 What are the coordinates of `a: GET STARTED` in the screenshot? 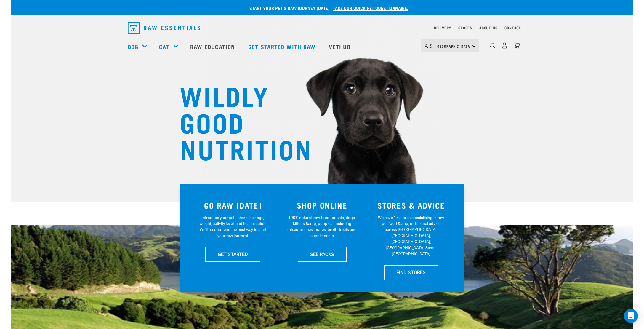 It's located at (233, 254).